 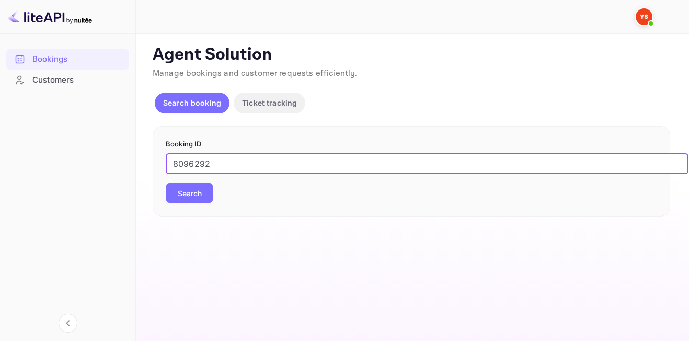 What do you see at coordinates (67, 80) in the screenshot?
I see `a: Customers` at bounding box center [67, 80].